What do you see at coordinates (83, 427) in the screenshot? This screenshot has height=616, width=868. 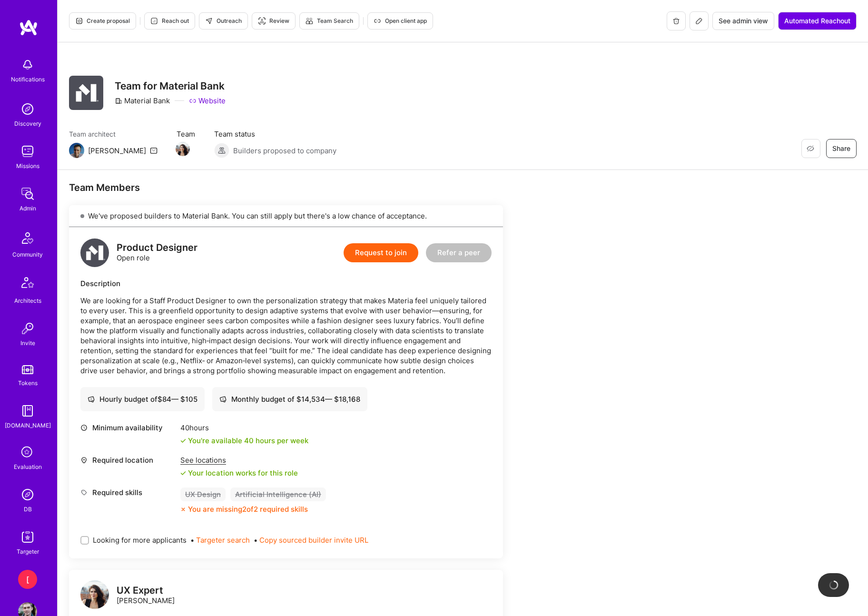 I see `i: icon Clock` at bounding box center [83, 427].